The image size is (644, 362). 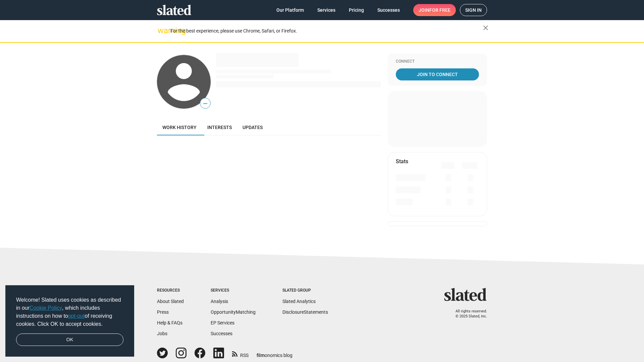 I want to click on span: Work history, so click(x=180, y=127).